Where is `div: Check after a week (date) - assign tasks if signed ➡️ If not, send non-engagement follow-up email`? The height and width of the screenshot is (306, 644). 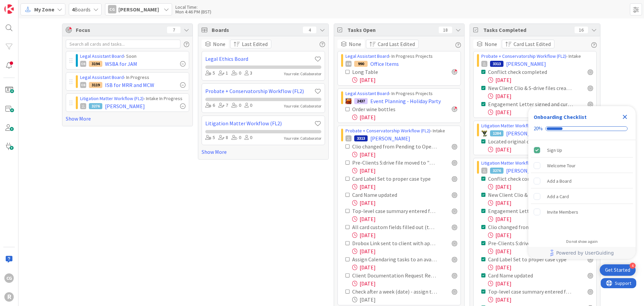 div: Check after a week (date) - assign tasks if signed ➡️ If not, send non-engagement follow-up email is located at coordinates (394, 291).